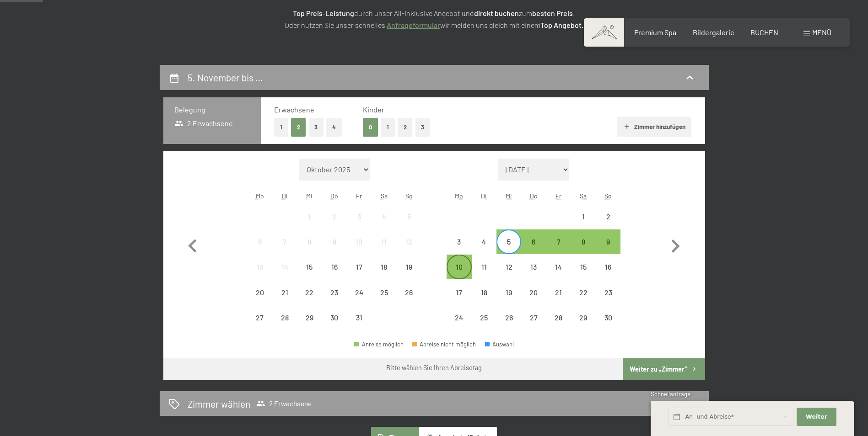 The image size is (868, 436). I want to click on div: Sat Oct 25 2025, so click(384, 292).